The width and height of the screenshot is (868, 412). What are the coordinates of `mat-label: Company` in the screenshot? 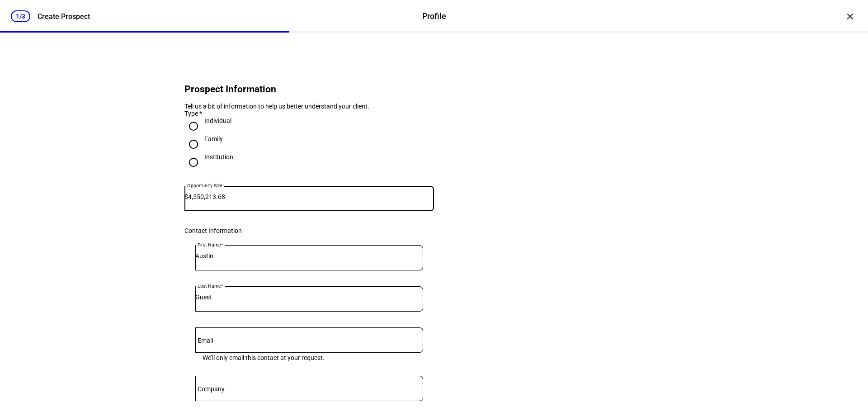 It's located at (211, 389).